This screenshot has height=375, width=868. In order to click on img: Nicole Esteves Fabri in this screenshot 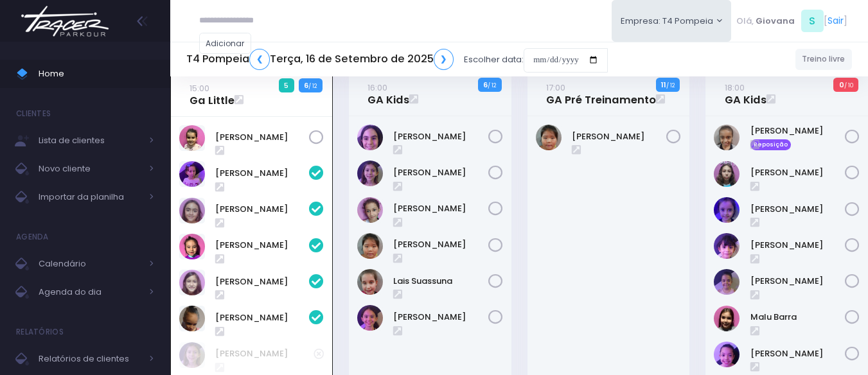, I will do `click(192, 138)`.